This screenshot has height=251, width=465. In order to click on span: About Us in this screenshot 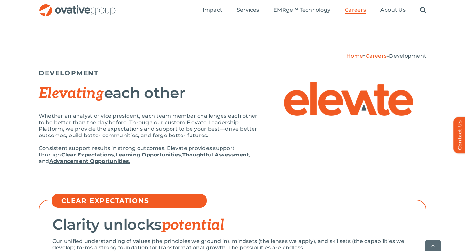, I will do `click(393, 10)`.